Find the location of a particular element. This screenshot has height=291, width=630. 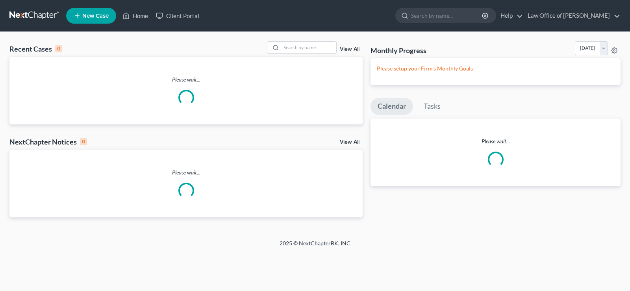

a: Client Portal is located at coordinates (178, 16).